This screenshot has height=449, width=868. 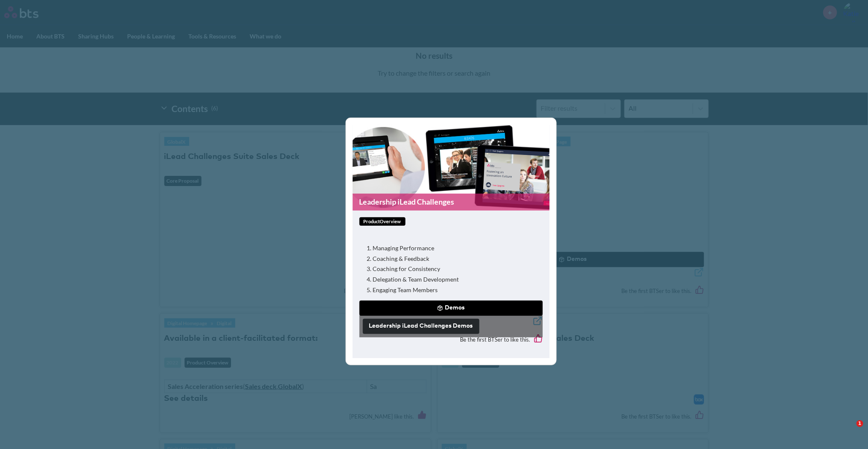 I want to click on button: Leadership iLead Challenges Demos, so click(x=421, y=326).